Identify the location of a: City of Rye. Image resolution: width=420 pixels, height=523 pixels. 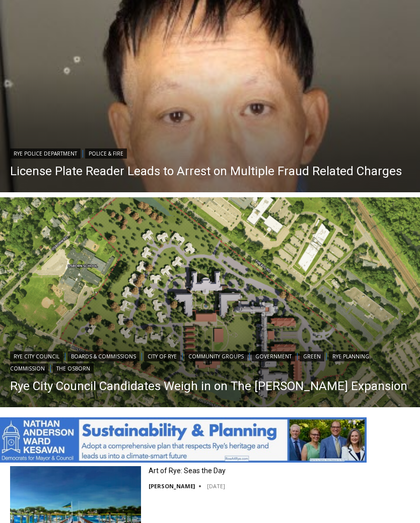
(162, 357).